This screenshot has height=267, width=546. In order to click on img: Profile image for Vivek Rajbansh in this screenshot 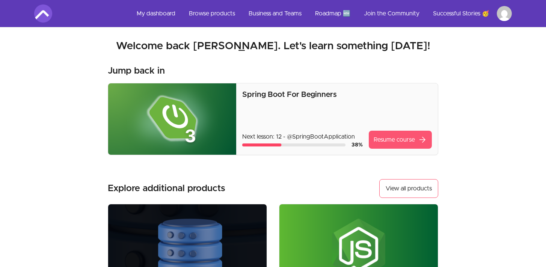, I will do `click(504, 14)`.